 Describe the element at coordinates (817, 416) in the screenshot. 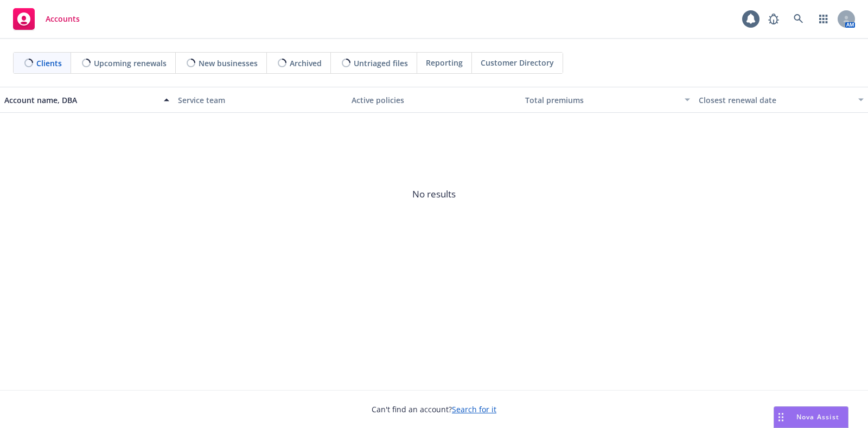

I see `span: Nova Assist` at that location.